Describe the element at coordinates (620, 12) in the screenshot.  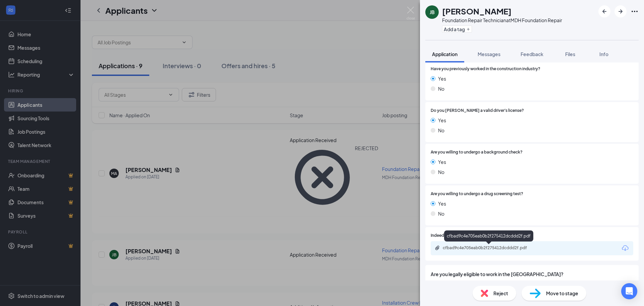
I see `button: ArrowRight` at that location.